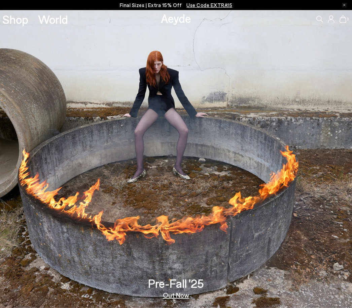 This screenshot has height=308, width=352. Describe the element at coordinates (176, 18) in the screenshot. I see `a: Aeyde` at that location.